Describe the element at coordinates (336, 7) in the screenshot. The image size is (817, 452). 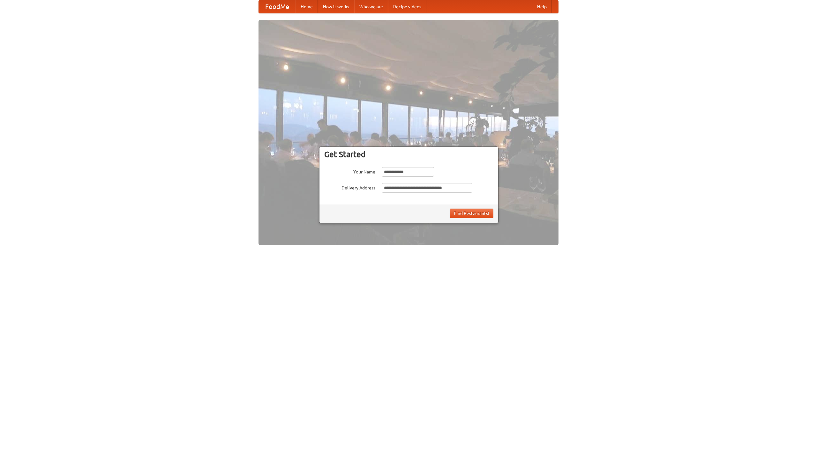
I see `a: How it works` at that location.